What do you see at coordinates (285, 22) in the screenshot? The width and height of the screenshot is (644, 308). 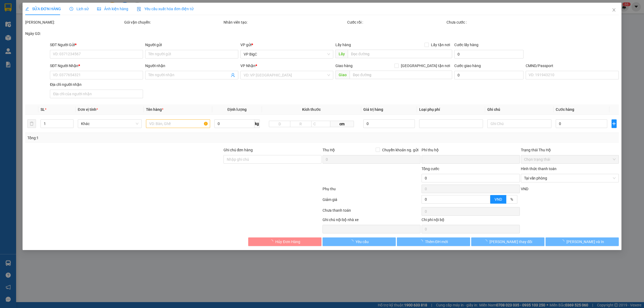 I see `div: Nhân viên tạo:` at bounding box center [285, 22].